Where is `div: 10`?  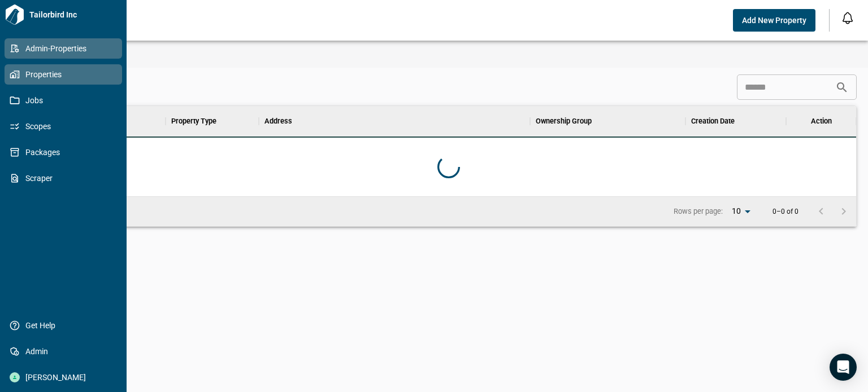
div: 10 is located at coordinates (740, 211).